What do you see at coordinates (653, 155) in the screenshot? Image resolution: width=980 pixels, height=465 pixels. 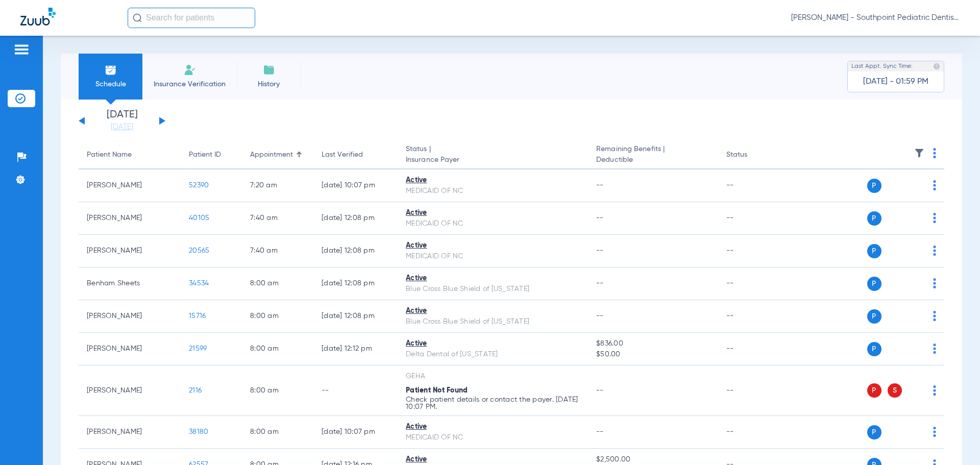 I see `th: Remaining Benefits |` at bounding box center [653, 155].